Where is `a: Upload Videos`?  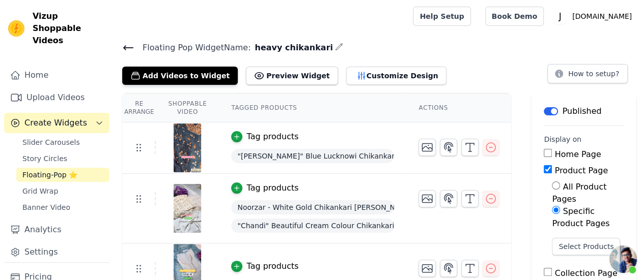
a: Upload Videos is located at coordinates (57, 98).